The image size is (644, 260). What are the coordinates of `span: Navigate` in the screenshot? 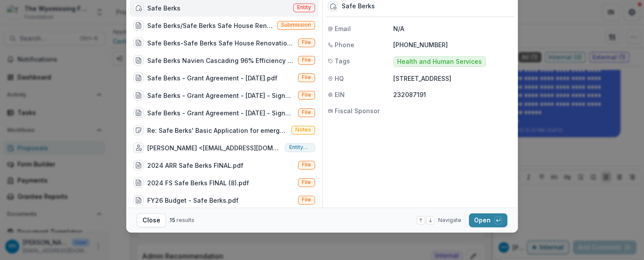 It's located at (450, 220).